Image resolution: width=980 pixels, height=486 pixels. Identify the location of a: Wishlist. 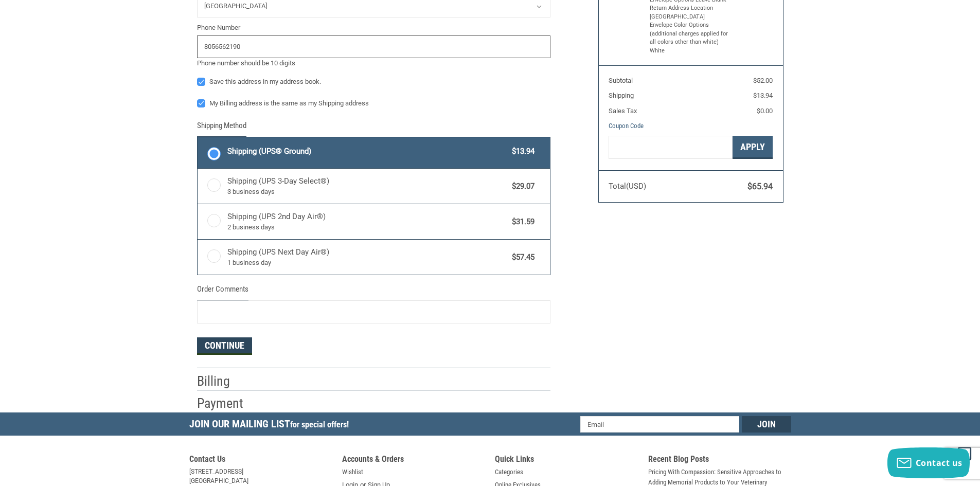
(352, 472).